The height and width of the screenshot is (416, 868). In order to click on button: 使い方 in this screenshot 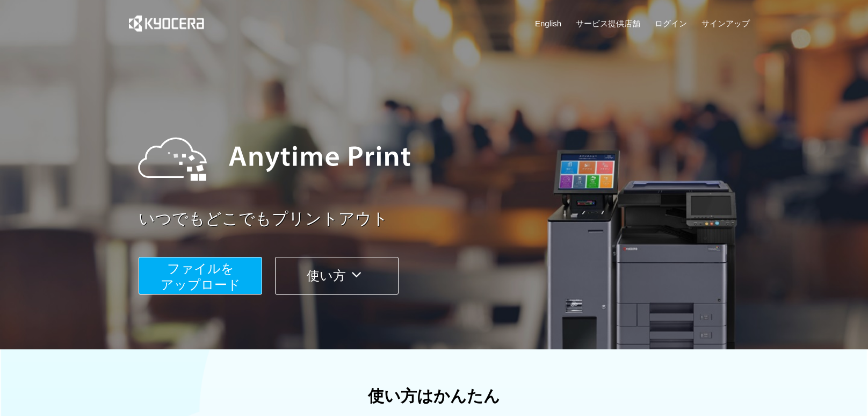, I will do `click(336, 276)`.